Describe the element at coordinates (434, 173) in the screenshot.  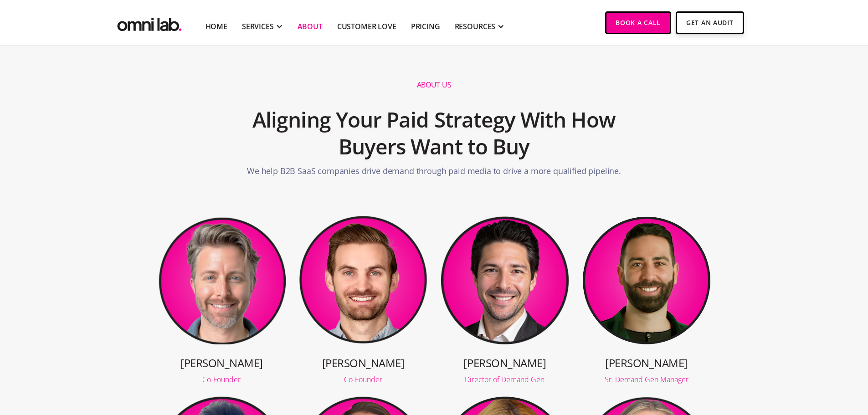
I see `p: We help B2B SaaS companies drive demand through paid media to drive a more qualified pipeline.` at that location.